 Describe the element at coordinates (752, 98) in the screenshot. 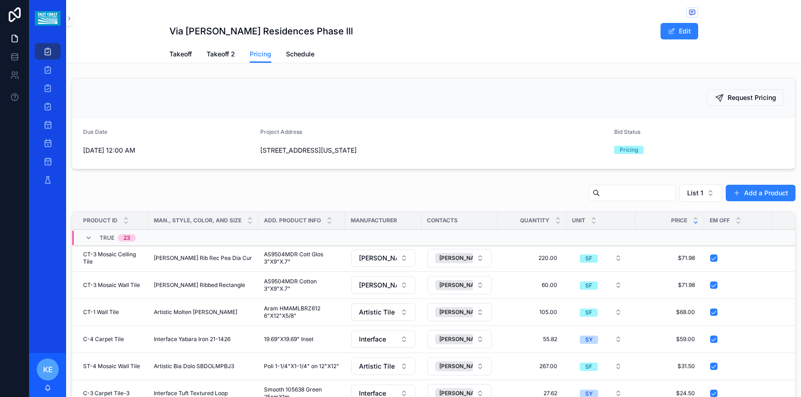

I see `span: Request Pricing` at that location.